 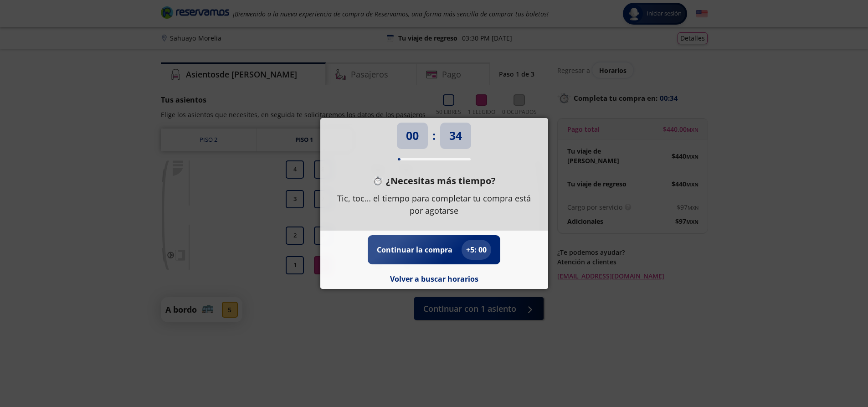 What do you see at coordinates (434, 250) in the screenshot?
I see `button: Continuar la compra+5: 00` at bounding box center [434, 250].